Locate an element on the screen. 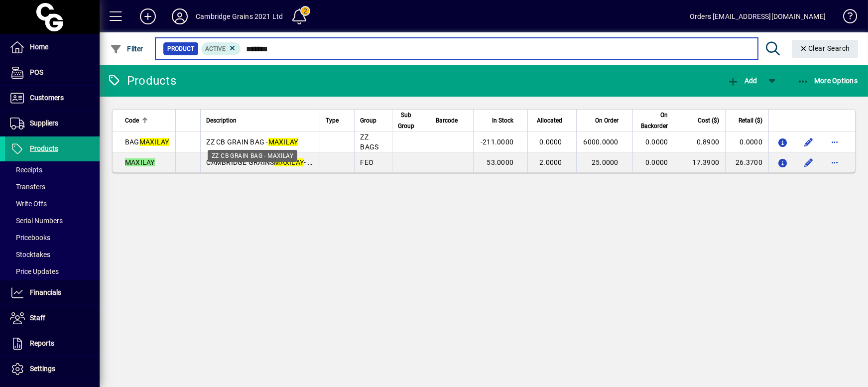 Image resolution: width=868 pixels, height=387 pixels. span: Retail ($) is located at coordinates (750, 121).